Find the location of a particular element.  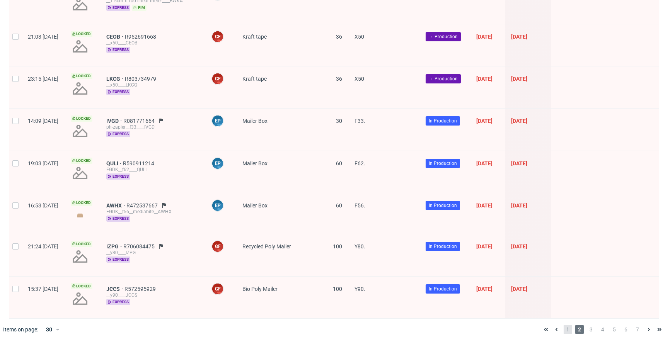

a: R706084475 is located at coordinates (140, 247).